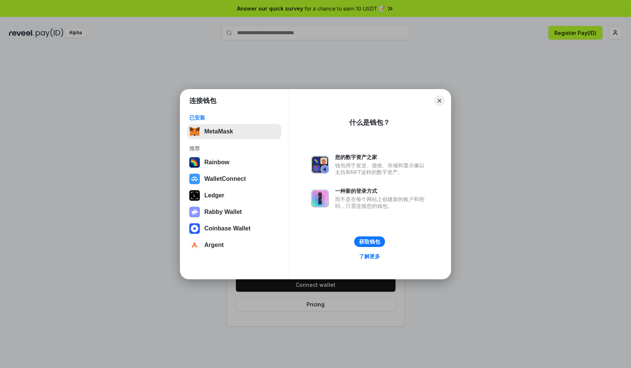  What do you see at coordinates (214, 195) in the screenshot?
I see `div: Ledger` at bounding box center [214, 195].